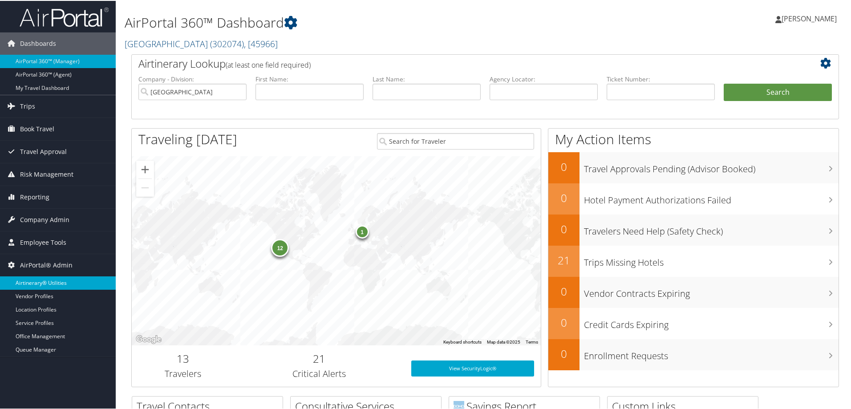  Describe the element at coordinates (711, 166) in the screenshot. I see `h3: Travel Approvals Pending (Advisor Booked)` at that location.